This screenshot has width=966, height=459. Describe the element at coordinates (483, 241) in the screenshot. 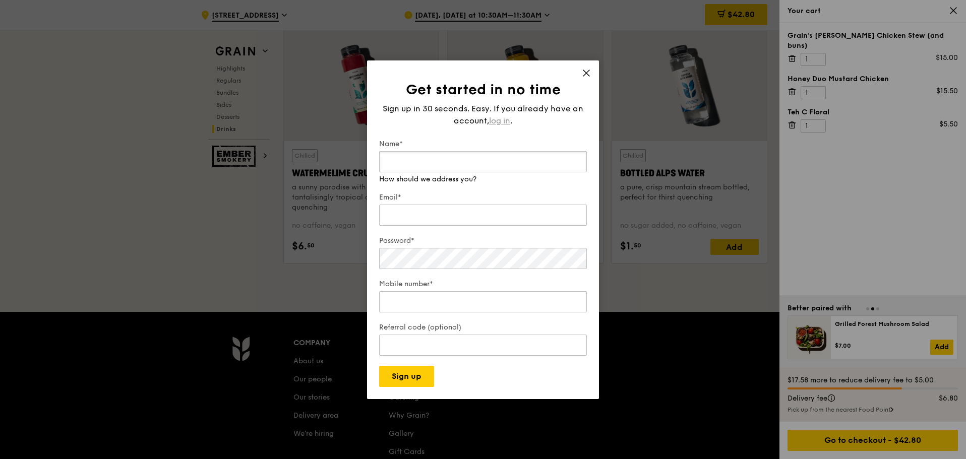

I see `label: Password*` at that location.